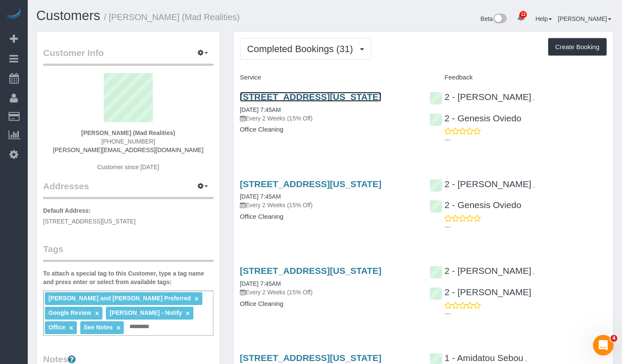 This screenshot has height=364, width=622. I want to click on h4: Service, so click(328, 77).